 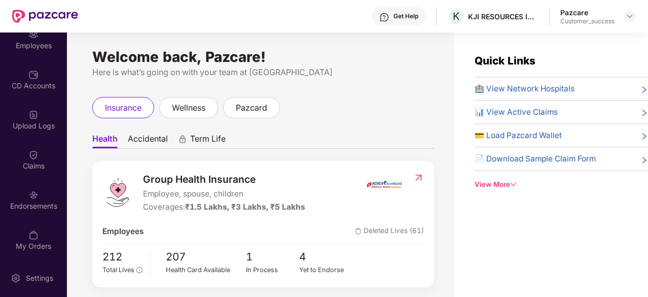 I want to click on span: down, so click(x=513, y=184).